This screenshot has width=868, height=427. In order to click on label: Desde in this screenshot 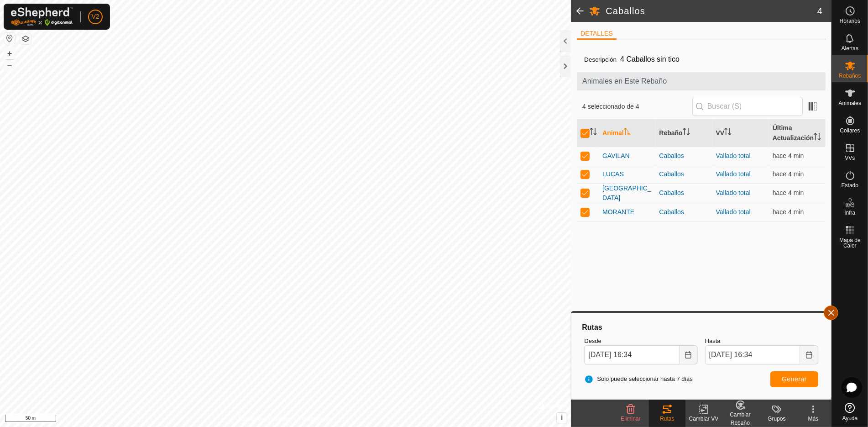, I will do `click(641, 341)`.